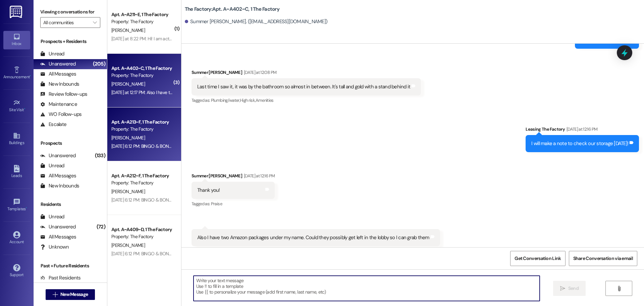  Describe the element at coordinates (60, 278) in the screenshot. I see `div: Past Residents` at that location.